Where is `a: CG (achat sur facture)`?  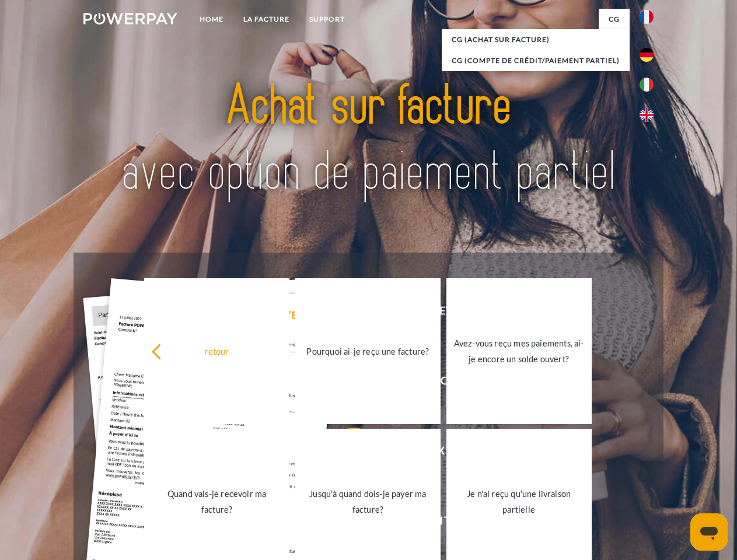 a: CG (achat sur facture) is located at coordinates (536, 40).